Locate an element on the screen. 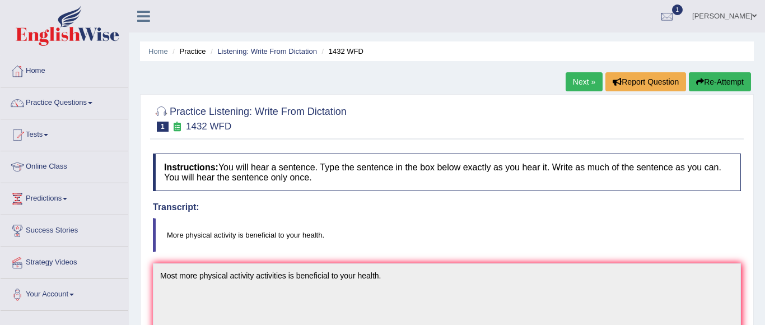 The height and width of the screenshot is (325, 765). b: Instructions: is located at coordinates (191, 167).